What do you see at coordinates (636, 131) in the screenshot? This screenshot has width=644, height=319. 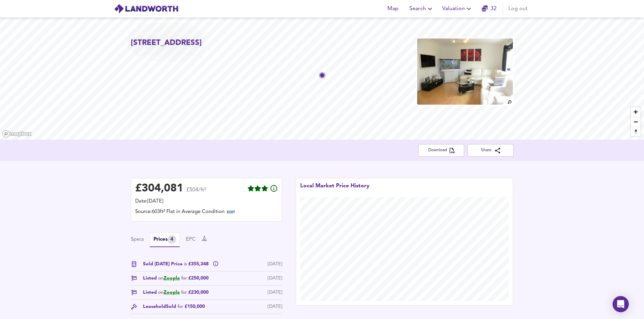 I see `span: Reset bearing to north` at bounding box center [636, 131].